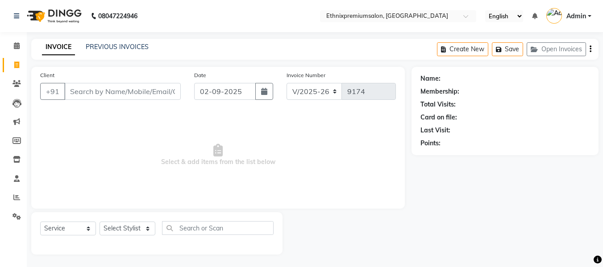 This screenshot has height=267, width=603. What do you see at coordinates (47, 75) in the screenshot?
I see `label: Client` at bounding box center [47, 75].